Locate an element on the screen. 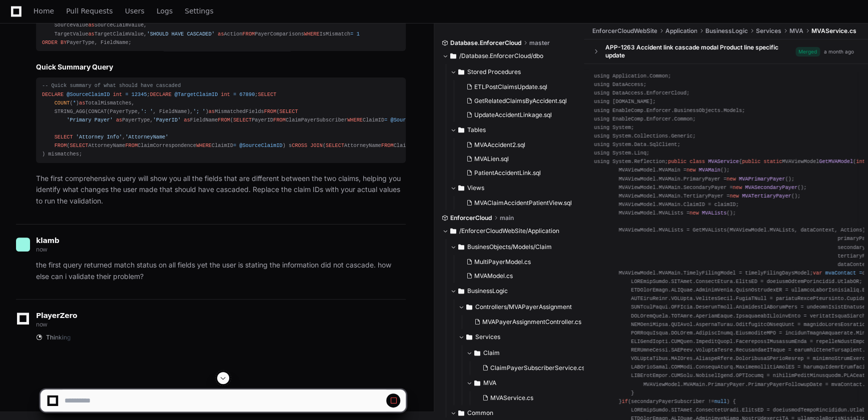 Image resolution: width=868 pixels, height=420 pixels. span: BY is located at coordinates (64, 43).